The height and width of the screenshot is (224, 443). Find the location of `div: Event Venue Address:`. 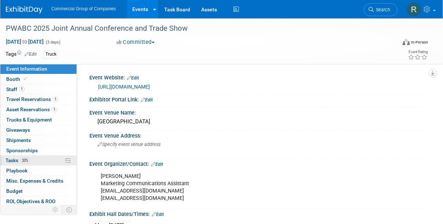

div: Event Venue Address: is located at coordinates (259, 135).